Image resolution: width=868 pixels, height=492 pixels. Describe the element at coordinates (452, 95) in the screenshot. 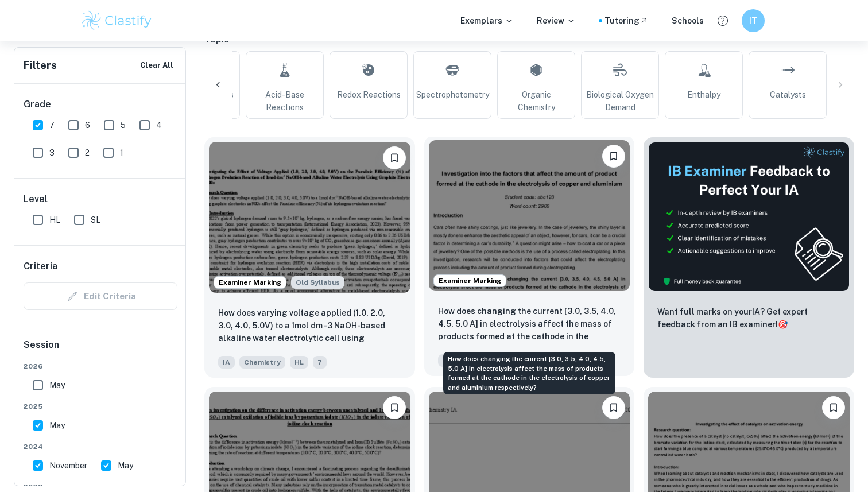

I see `span: Spectrophotometry` at that location.